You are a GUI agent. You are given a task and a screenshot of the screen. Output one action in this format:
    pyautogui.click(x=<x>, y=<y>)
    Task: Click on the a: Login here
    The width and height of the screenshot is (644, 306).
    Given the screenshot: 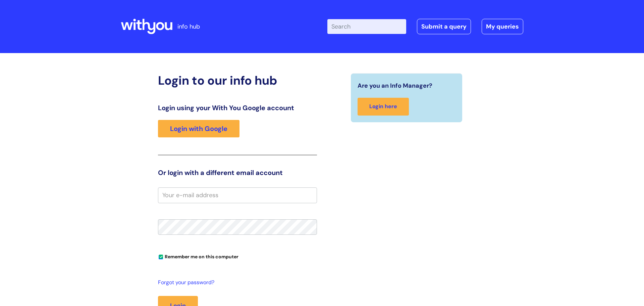 What is the action you would take?
    pyautogui.click(x=383, y=106)
    